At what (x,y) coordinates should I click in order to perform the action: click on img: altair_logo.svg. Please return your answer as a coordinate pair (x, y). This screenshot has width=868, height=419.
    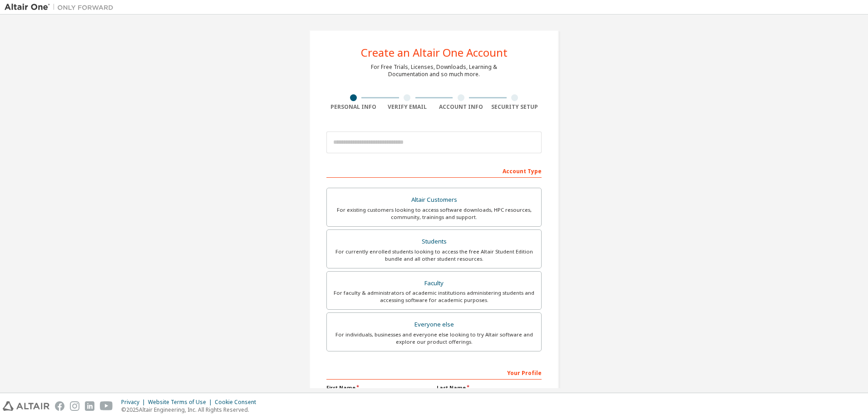
    Looking at the image, I should click on (26, 406).